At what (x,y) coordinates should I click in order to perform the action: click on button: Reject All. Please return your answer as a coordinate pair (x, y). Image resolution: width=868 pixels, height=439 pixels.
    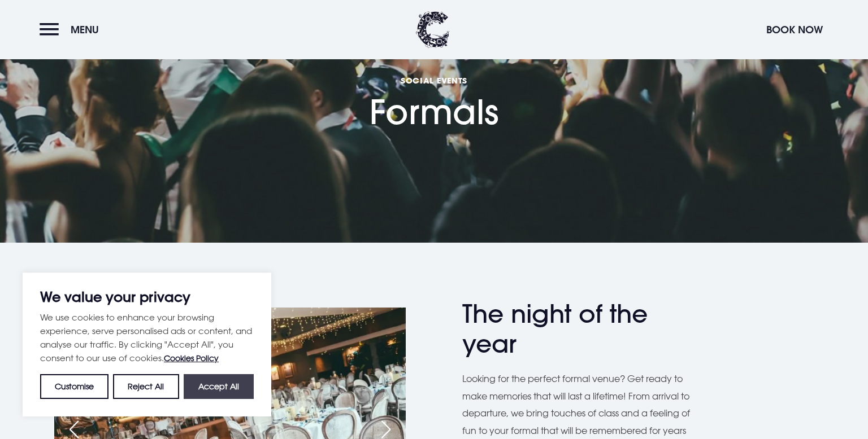
    Looking at the image, I should click on (146, 387).